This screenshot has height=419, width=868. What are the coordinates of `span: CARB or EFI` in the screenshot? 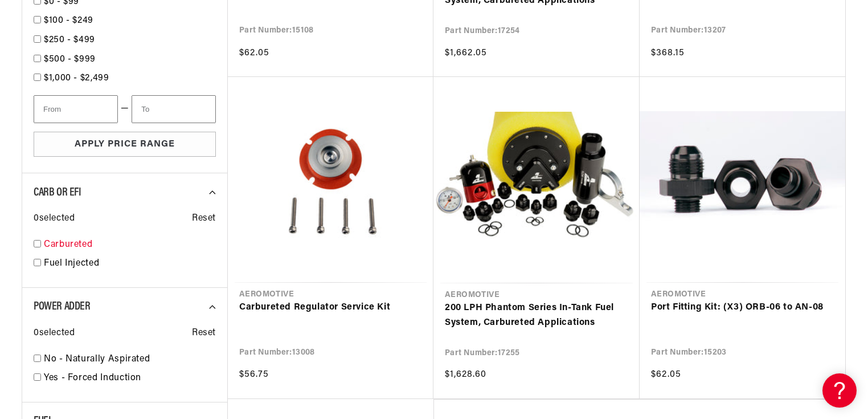 It's located at (58, 193).